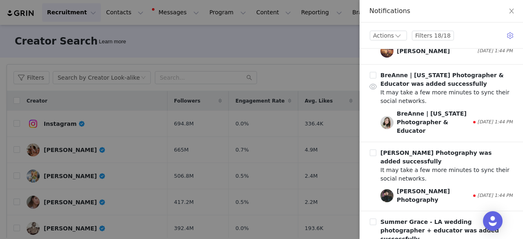  What do you see at coordinates (387, 51) in the screenshot?
I see `img: 0c232065-a526-4170-8563-fb7a3da77edf.jpg` at bounding box center [387, 51].